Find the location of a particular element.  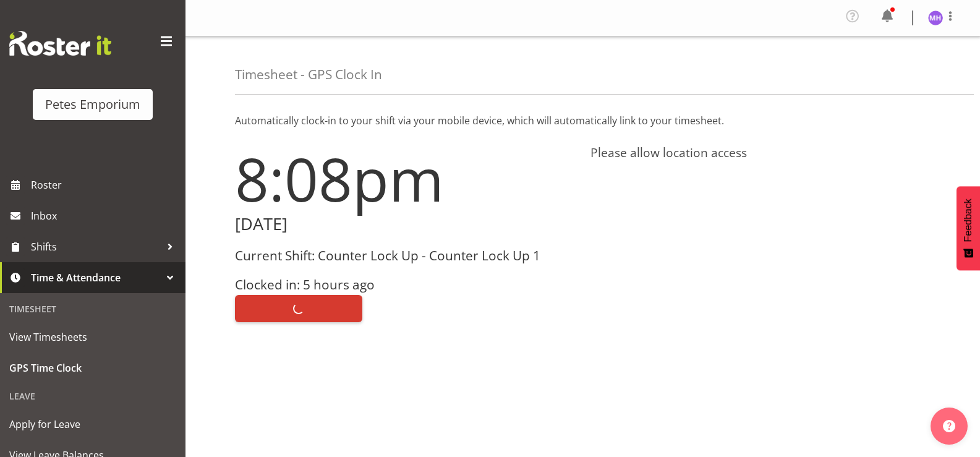

span: Apply for Leave is located at coordinates (93, 424).